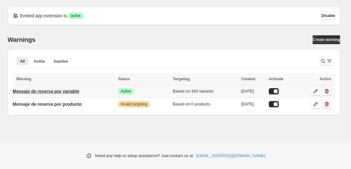 This screenshot has height=169, width=351. Describe the element at coordinates (21, 40) in the screenshot. I see `h2: Warnings` at that location.